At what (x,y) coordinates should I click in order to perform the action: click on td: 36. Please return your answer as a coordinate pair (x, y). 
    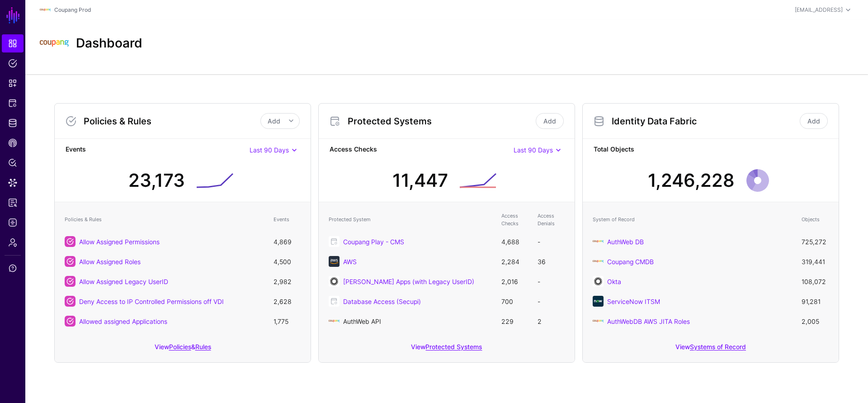
    Looking at the image, I should click on (551, 262).